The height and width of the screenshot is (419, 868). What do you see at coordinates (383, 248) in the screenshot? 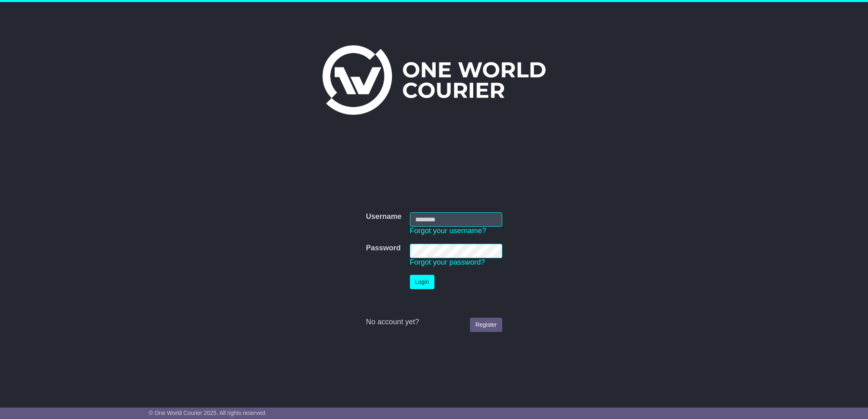
I see `label: Password` at bounding box center [383, 248].